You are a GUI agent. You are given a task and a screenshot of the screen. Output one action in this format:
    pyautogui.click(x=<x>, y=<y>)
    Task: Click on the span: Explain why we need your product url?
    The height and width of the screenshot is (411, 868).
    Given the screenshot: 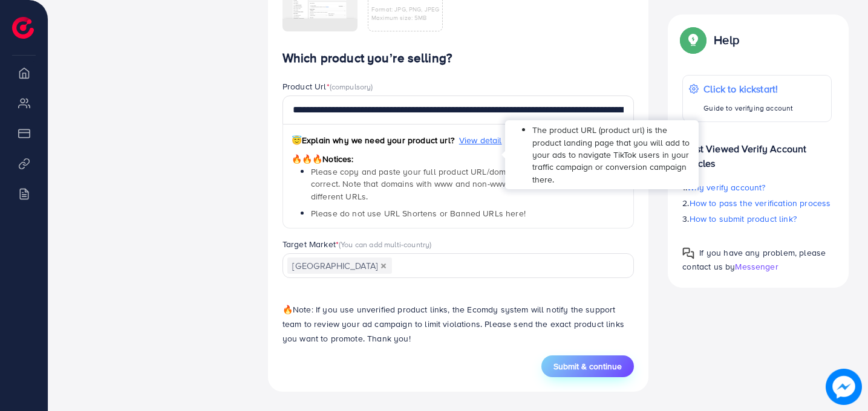 What is the action you would take?
    pyautogui.click(x=373, y=141)
    